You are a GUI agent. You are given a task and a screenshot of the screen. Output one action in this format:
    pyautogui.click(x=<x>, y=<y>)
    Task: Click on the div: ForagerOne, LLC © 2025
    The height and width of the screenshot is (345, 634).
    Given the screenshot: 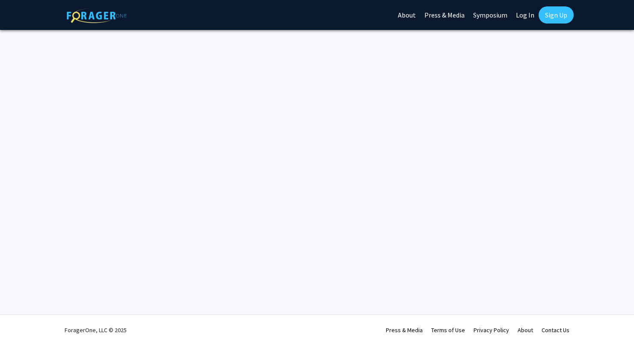 What is the action you would take?
    pyautogui.click(x=95, y=330)
    